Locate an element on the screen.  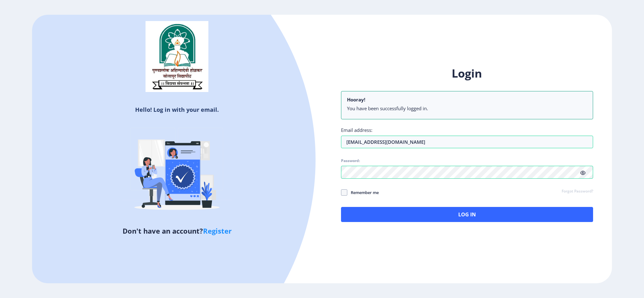
label: Password: is located at coordinates (351, 161).